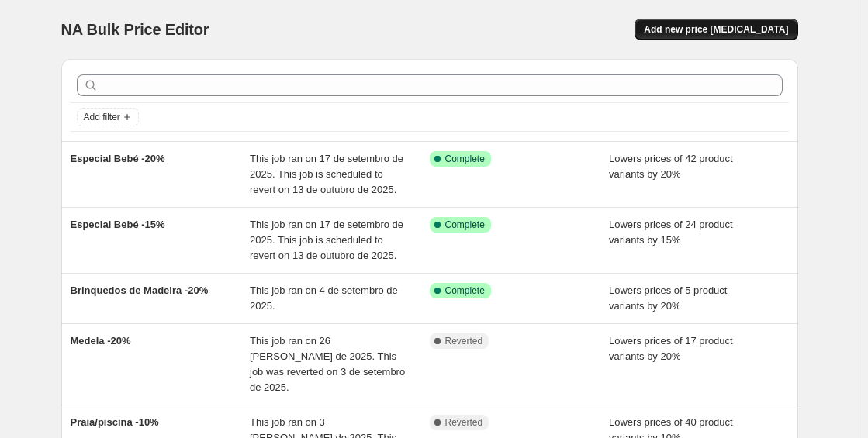 Image resolution: width=868 pixels, height=438 pixels. Describe the element at coordinates (108, 117) in the screenshot. I see `button: Add filter` at that location.